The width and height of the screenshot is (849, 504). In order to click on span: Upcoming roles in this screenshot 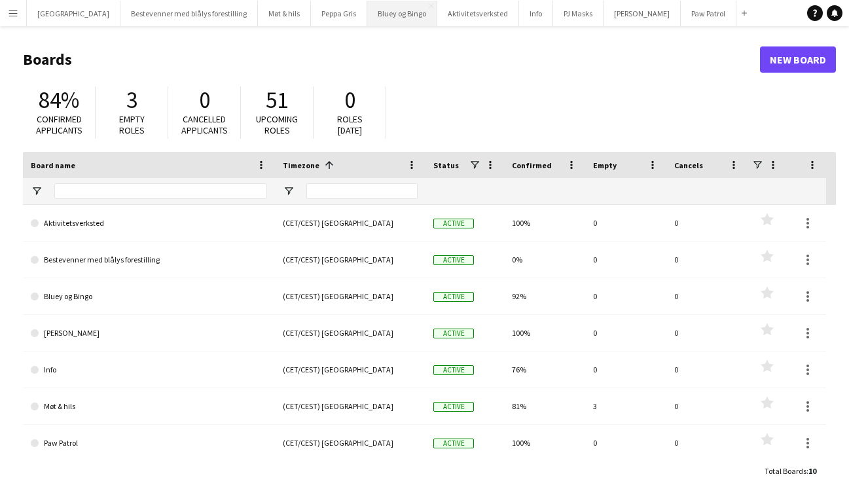, I will do `click(277, 125)`.